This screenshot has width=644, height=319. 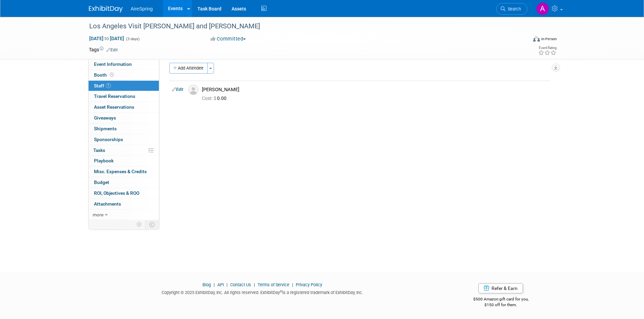 What do you see at coordinates (241, 285) in the screenshot?
I see `a: Contact Us` at bounding box center [241, 285].